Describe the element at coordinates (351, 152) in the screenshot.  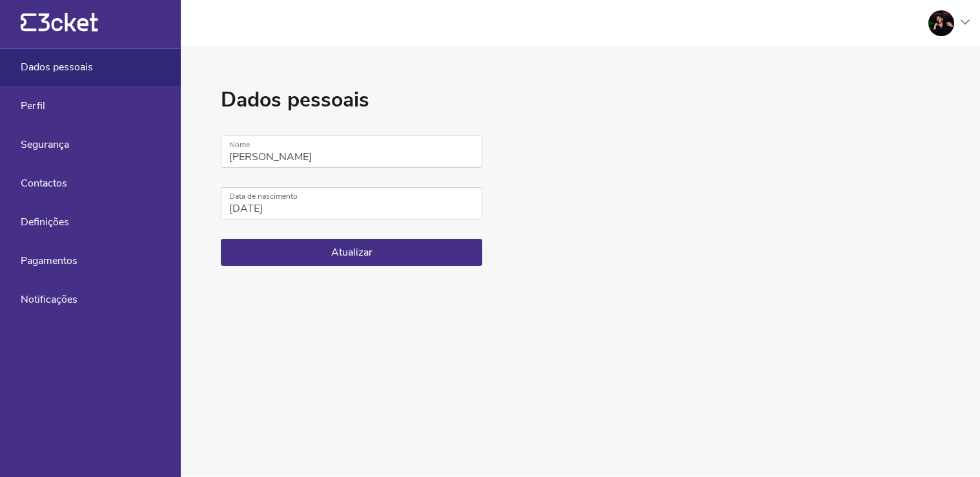
I see `input: Nome` at that location.